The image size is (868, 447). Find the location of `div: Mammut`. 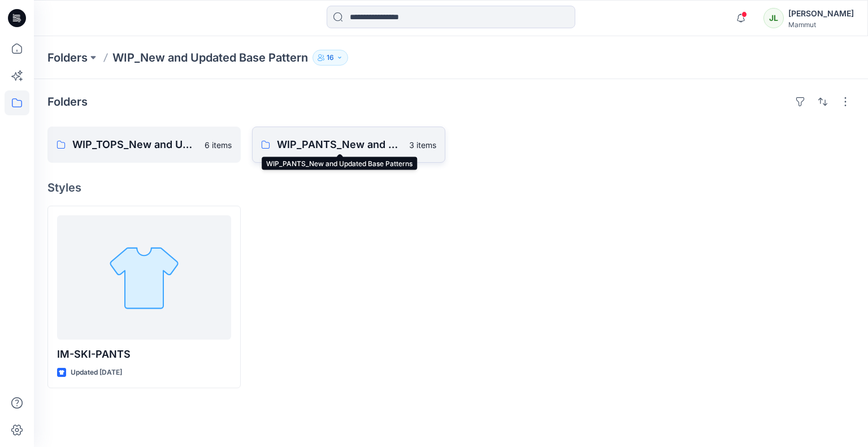

div: Mammut is located at coordinates (821, 24).